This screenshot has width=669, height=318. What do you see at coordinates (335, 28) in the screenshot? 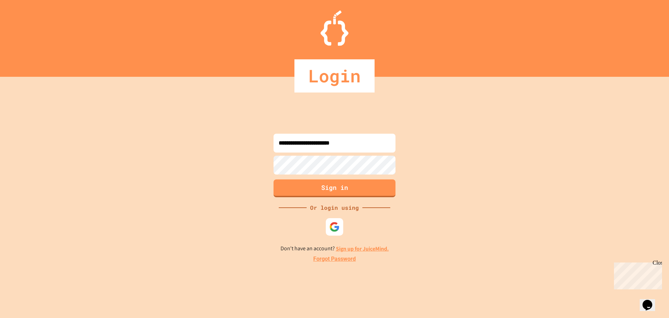
I see `img: Logo.svg` at bounding box center [335, 28].